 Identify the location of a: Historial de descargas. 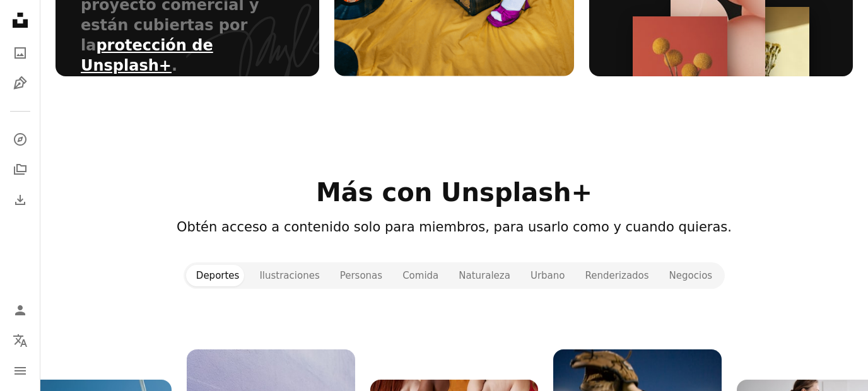
(20, 200).